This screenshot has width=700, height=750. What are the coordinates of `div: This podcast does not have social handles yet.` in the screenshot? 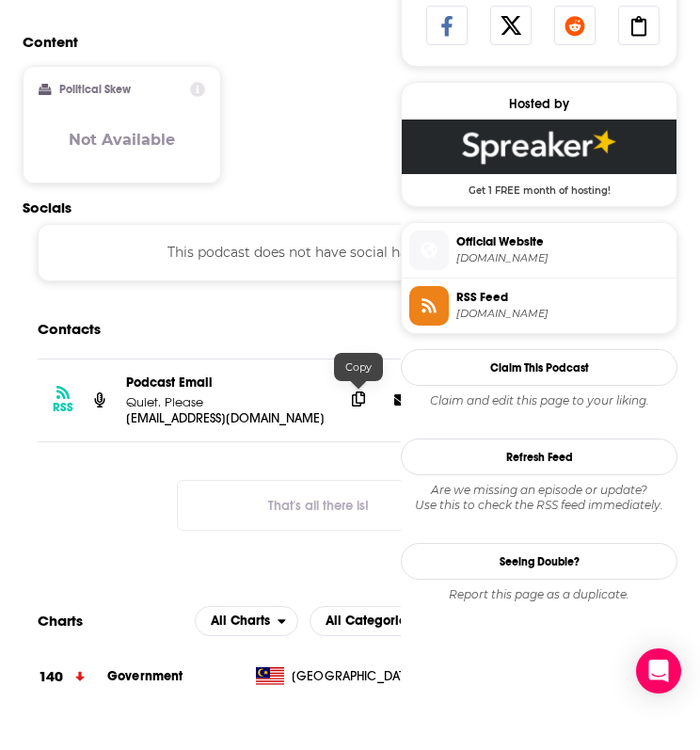 It's located at (318, 252).